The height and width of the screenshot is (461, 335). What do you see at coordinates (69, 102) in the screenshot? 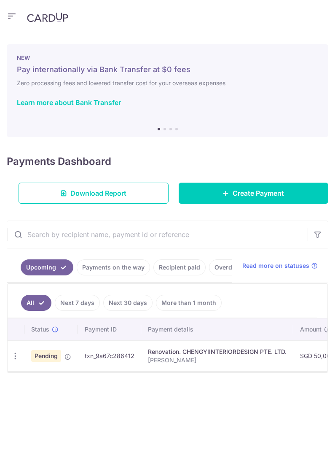
I see `a: Learn more about Bank Transfer` at bounding box center [69, 102].